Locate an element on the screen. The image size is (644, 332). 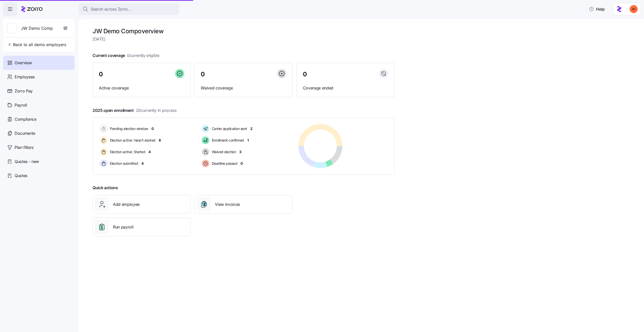
span: Quotes - new is located at coordinates (26, 161).